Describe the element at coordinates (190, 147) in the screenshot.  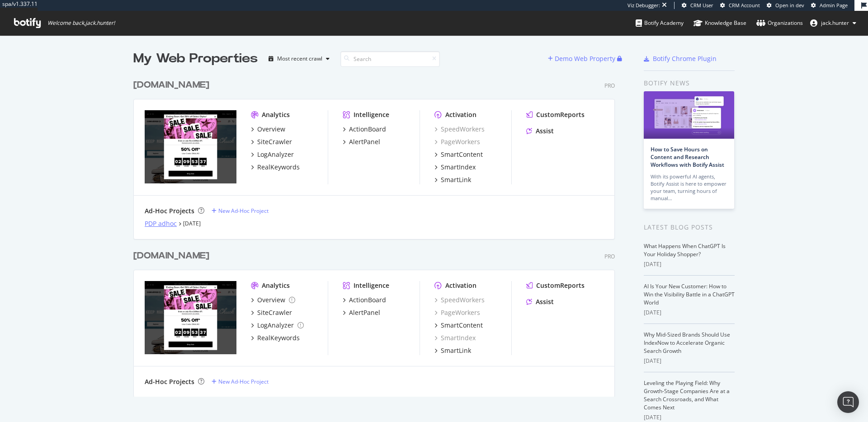
I see `img: www.converse.com` at that location.